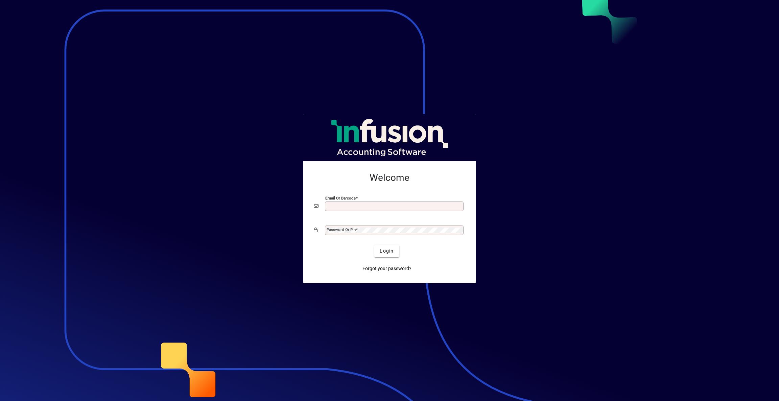  I want to click on span: Forgot your password?, so click(387, 268).